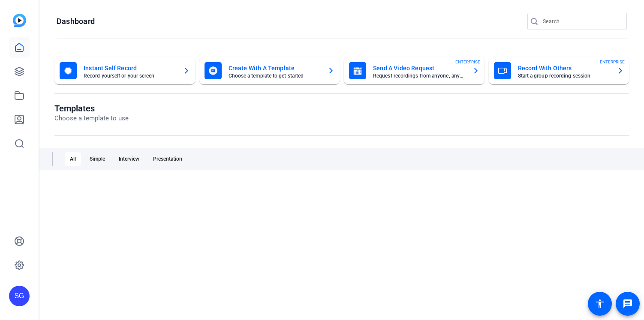 This screenshot has height=320, width=644. What do you see at coordinates (628, 304) in the screenshot?
I see `mat-icon: message` at bounding box center [628, 304].